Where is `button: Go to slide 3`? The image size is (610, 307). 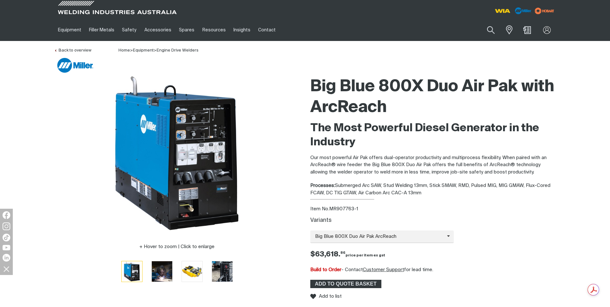 button: Go to slide 3 is located at coordinates (192, 272).